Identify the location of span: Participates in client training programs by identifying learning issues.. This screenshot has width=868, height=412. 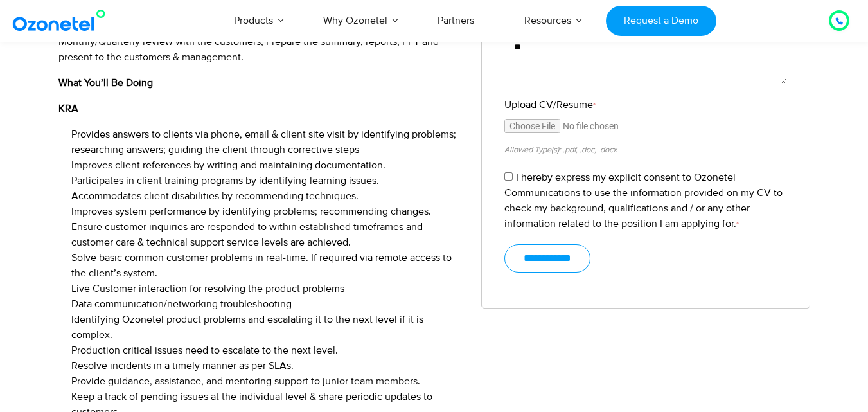
(225, 181).